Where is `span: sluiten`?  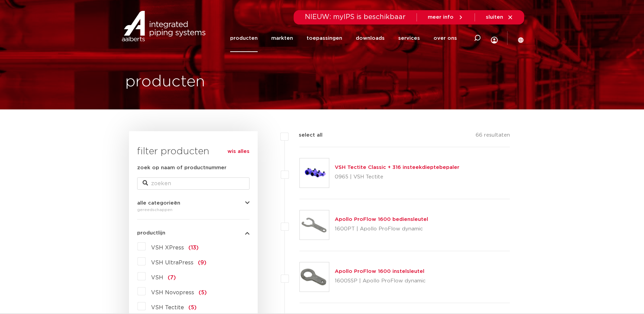
span: sluiten is located at coordinates (495, 17).